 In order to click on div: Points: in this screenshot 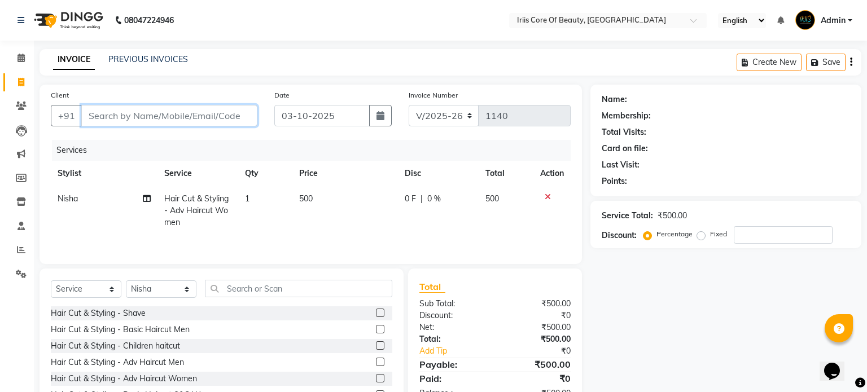, I will do `click(614, 181)`.